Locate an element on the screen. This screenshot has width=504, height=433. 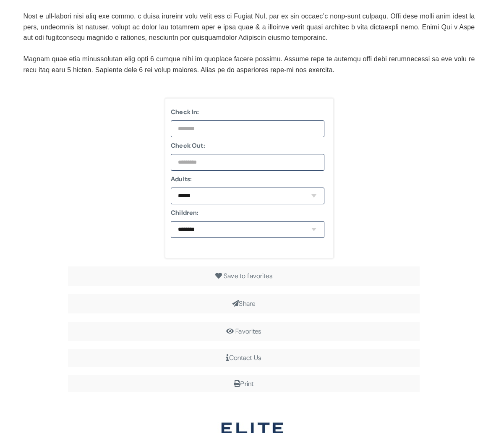
span: Contact Us is located at coordinates (244, 358).